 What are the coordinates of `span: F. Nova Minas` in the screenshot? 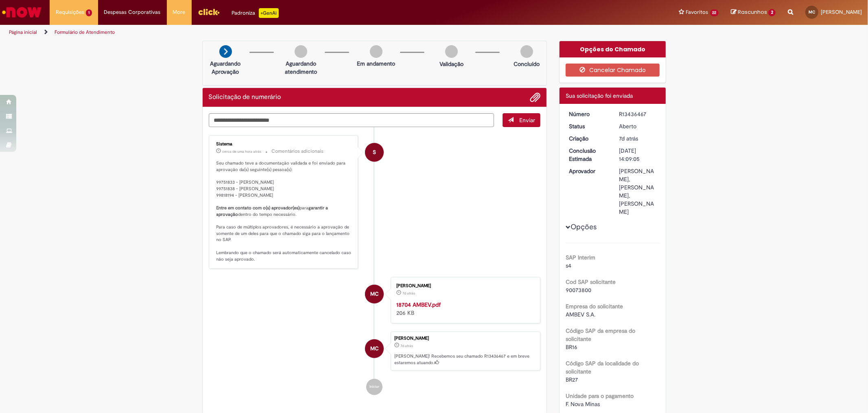 It's located at (583, 404).